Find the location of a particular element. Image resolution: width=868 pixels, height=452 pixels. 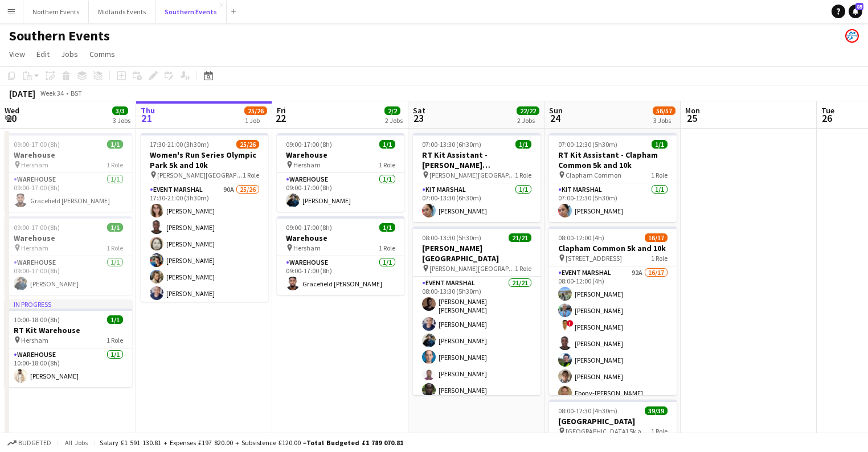

span: 24 is located at coordinates (555, 118).